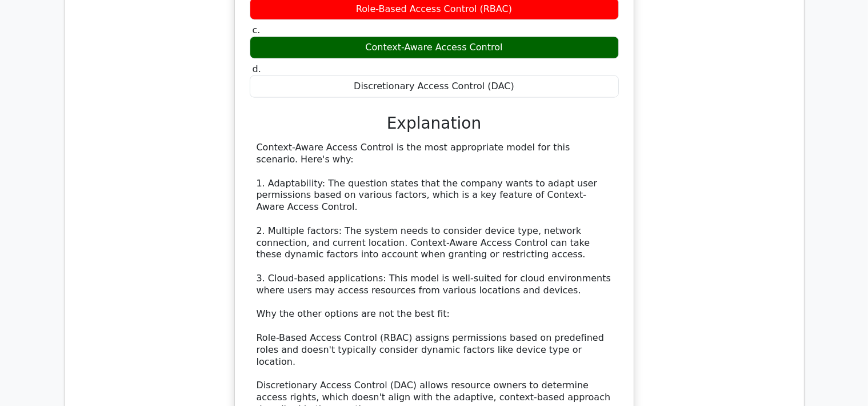 The width and height of the screenshot is (868, 406). Describe the element at coordinates (257, 69) in the screenshot. I see `span: d.` at that location.